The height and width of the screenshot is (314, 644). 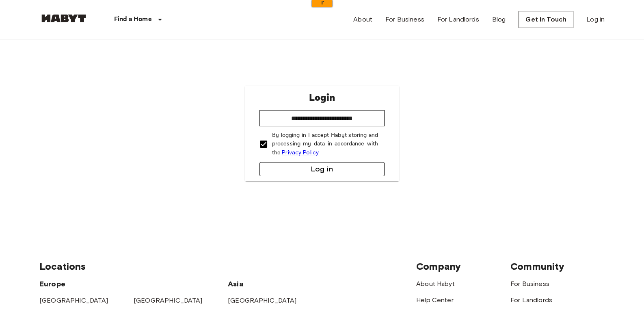 I want to click on p: Find a Home, so click(x=132, y=20).